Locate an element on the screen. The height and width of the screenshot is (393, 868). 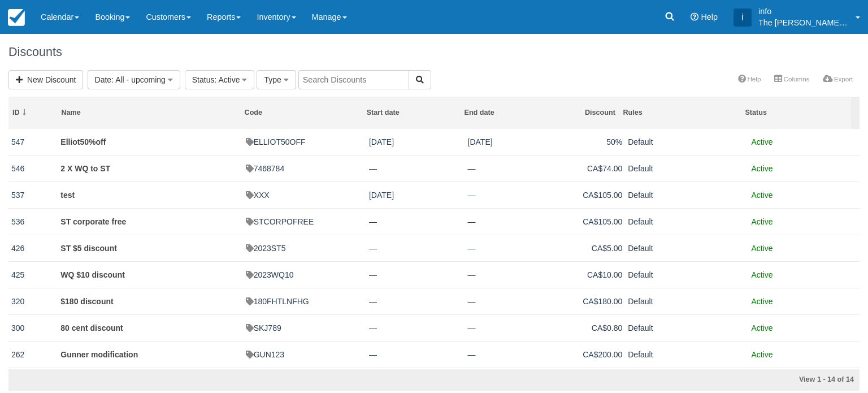
a: Help is located at coordinates (749, 79).